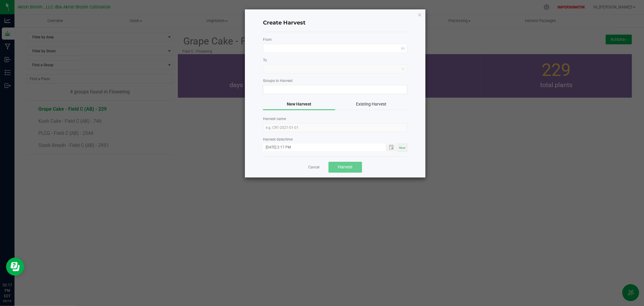 Image resolution: width=644 pixels, height=306 pixels. What do you see at coordinates (392, 147) in the screenshot?
I see `span: Toggle popup` at bounding box center [392, 147].